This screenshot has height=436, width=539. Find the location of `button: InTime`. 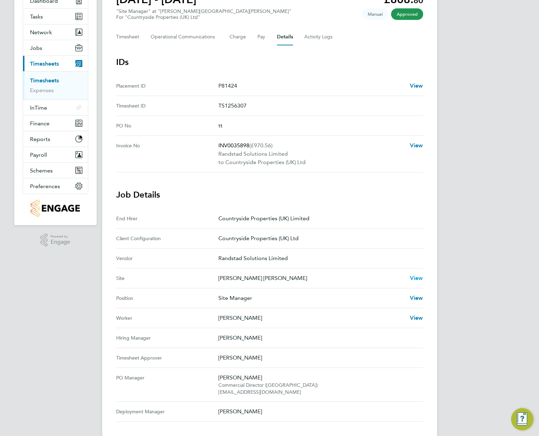

button: InTime is located at coordinates (55, 107).